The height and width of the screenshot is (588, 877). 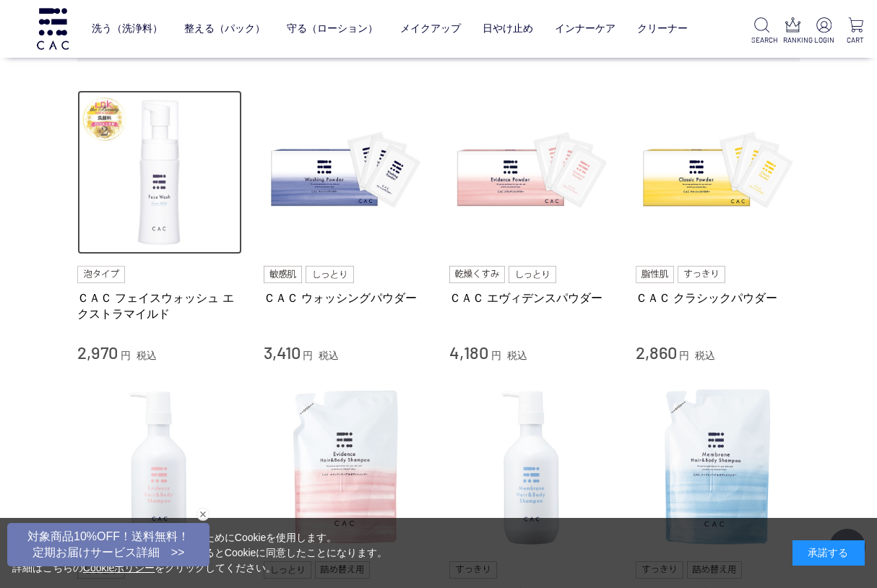 What do you see at coordinates (101, 275) in the screenshot?
I see `img: 泡タイプ` at bounding box center [101, 275].